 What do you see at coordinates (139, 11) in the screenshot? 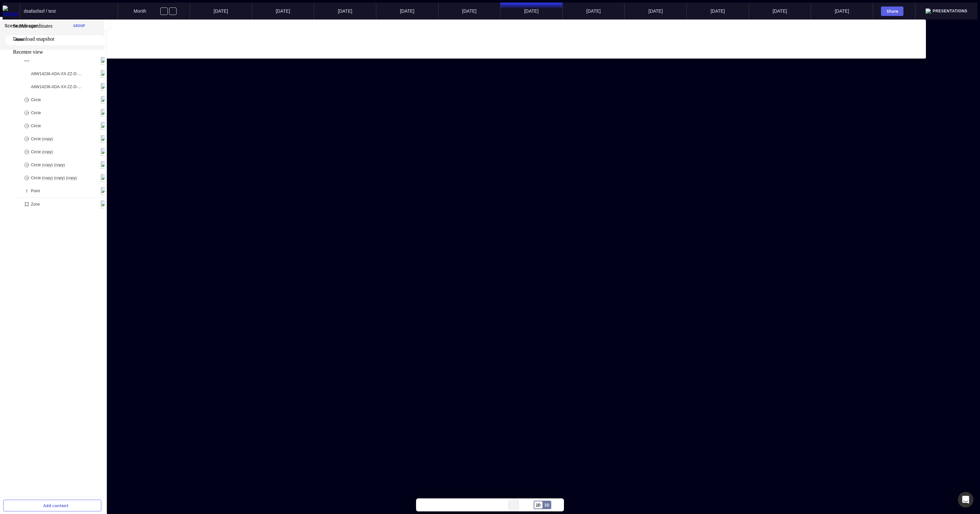
I see `span: Month` at bounding box center [139, 11].